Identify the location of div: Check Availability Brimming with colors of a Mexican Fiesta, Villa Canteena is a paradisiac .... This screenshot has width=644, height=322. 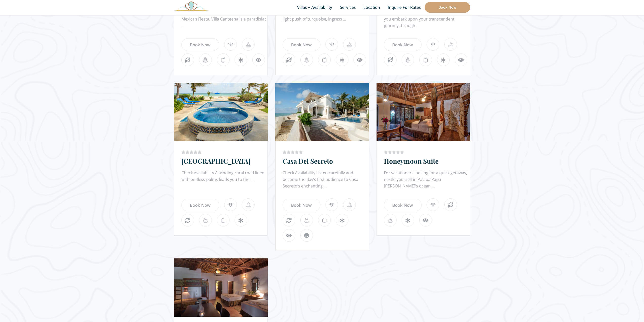
(225, 19).